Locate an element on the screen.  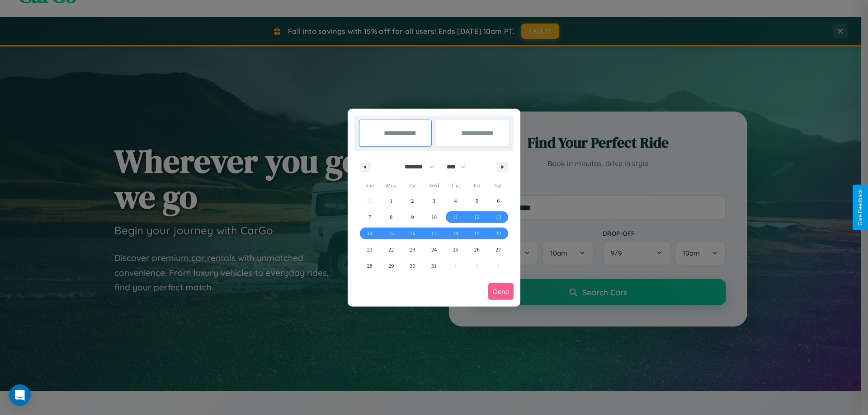
span: 1 is located at coordinates (391, 201).